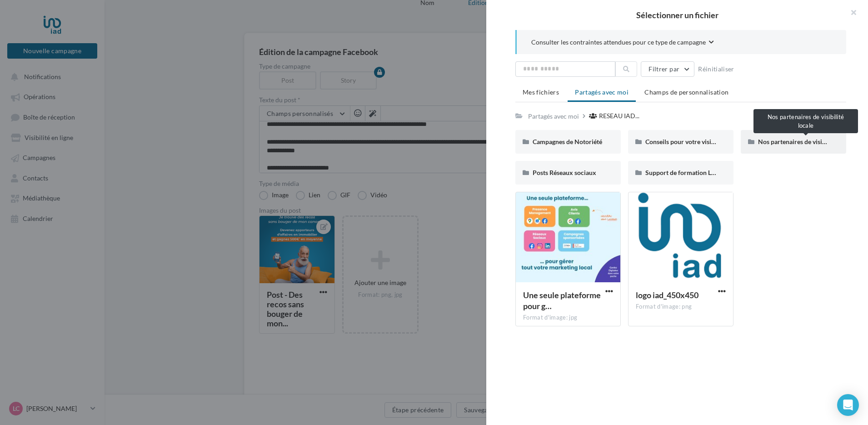 This screenshot has height=425, width=868. Describe the element at coordinates (694, 141) in the screenshot. I see `span: Conseils pour votre visibilité locale` at that location.